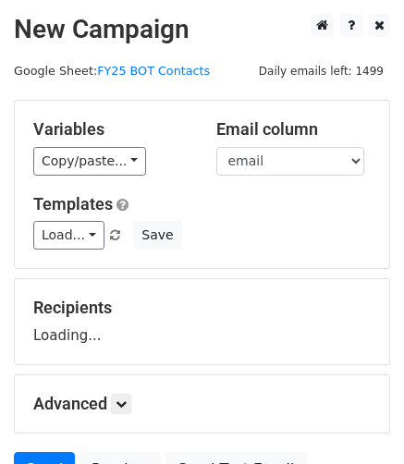  I want to click on a: Daily emails left: 1499, so click(321, 70).